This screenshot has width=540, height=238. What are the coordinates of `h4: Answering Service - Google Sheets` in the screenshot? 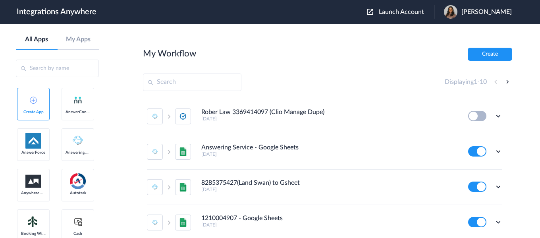 It's located at (250, 147).